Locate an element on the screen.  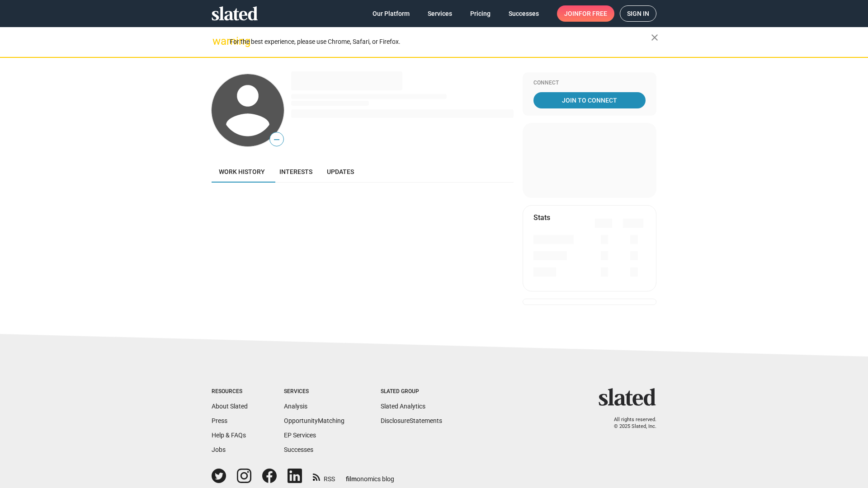
div: Slated Group is located at coordinates (411, 392).